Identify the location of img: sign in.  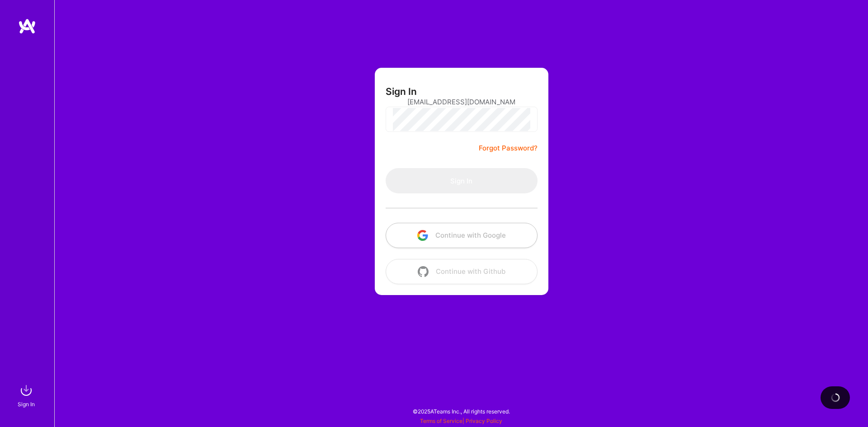
(26, 390).